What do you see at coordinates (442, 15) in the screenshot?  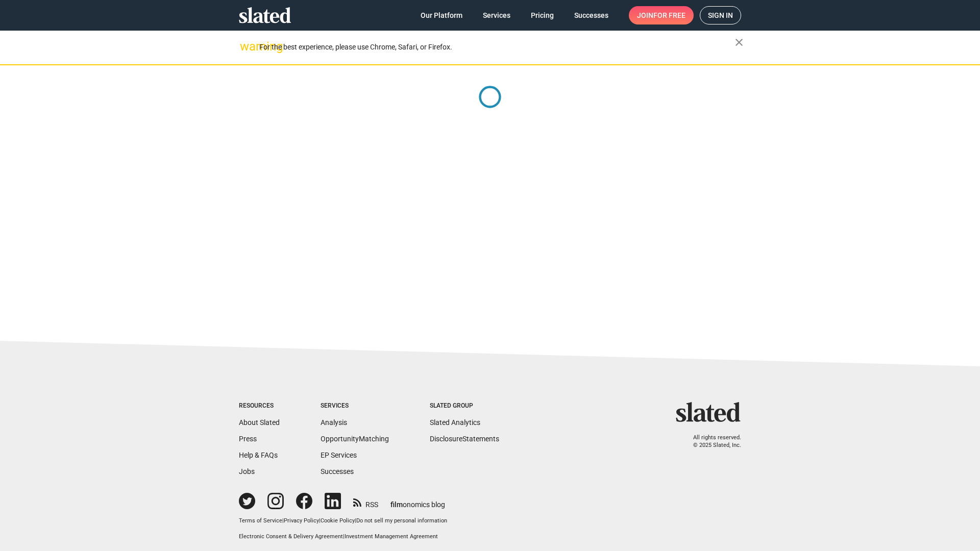 I see `a: Our Platform` at bounding box center [442, 15].